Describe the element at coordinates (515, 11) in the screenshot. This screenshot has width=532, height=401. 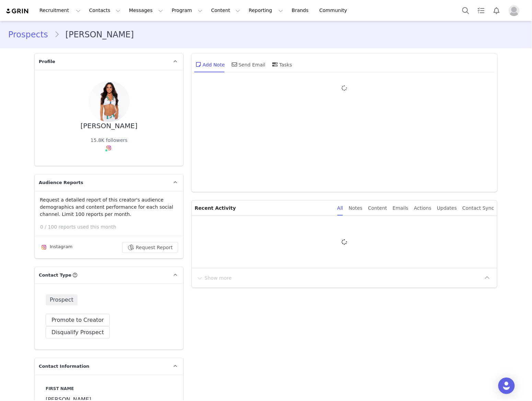
I see `button: Profile` at that location.